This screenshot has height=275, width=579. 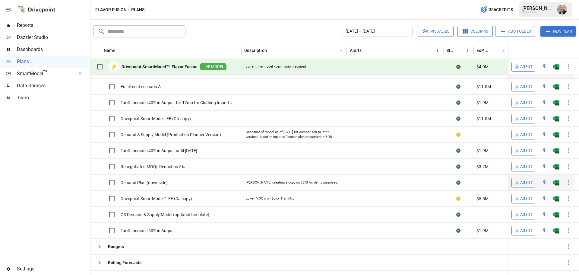 I want to click on span: Plans, so click(x=53, y=62).